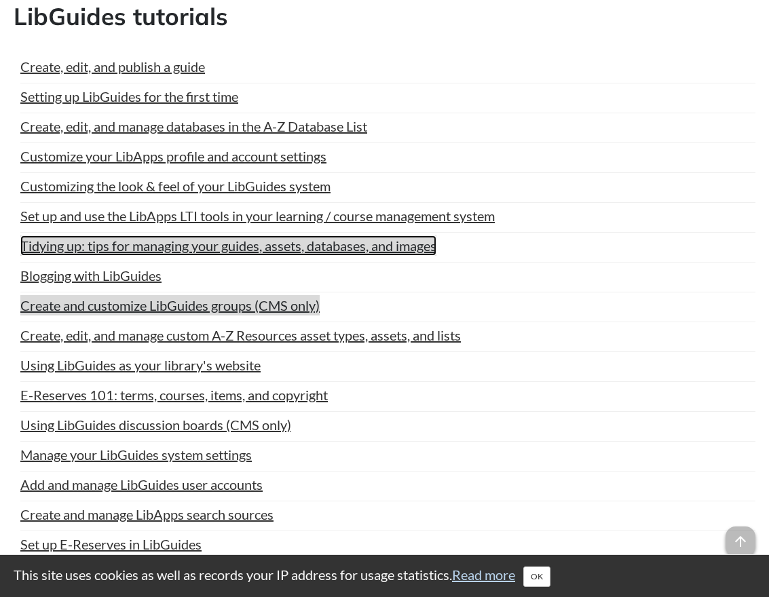 The width and height of the screenshot is (769, 597). Describe the element at coordinates (483, 575) in the screenshot. I see `a: Read more` at that location.